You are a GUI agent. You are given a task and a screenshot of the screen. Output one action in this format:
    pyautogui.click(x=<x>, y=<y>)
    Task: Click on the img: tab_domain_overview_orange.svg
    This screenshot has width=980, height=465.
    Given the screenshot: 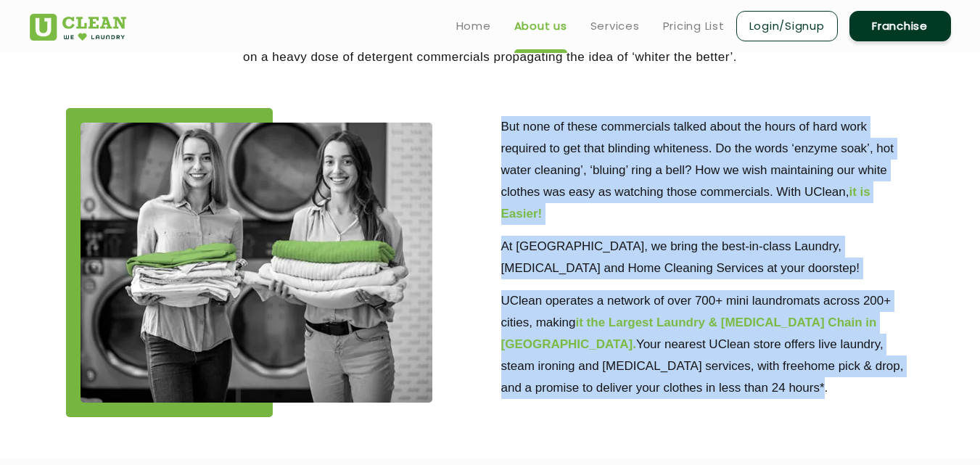 What is the action you would take?
    pyautogui.click(x=45, y=90)
    